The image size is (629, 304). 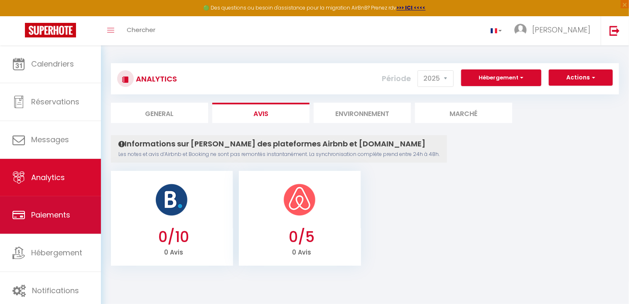 I want to click on img: Super Booking, so click(x=50, y=30).